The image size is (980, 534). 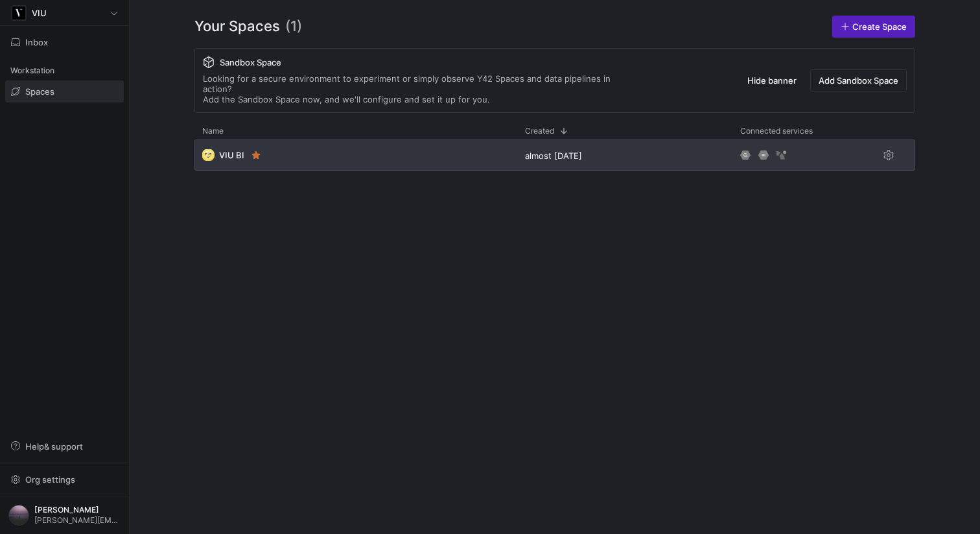 I want to click on span: Hide banner, so click(x=772, y=80).